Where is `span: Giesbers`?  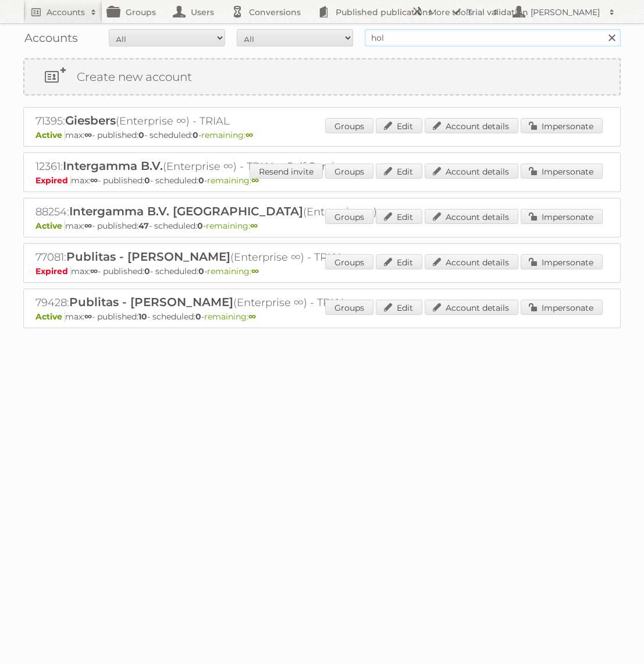
span: Giesbers is located at coordinates (90, 121).